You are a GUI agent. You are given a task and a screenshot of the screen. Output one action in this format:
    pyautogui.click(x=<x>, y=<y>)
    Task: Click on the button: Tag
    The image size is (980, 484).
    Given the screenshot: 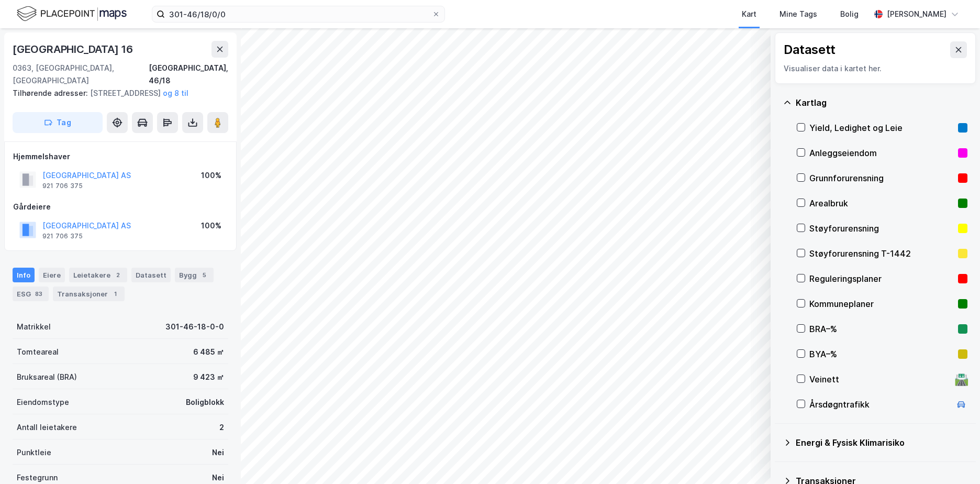 What is the action you would take?
    pyautogui.click(x=58, y=123)
    